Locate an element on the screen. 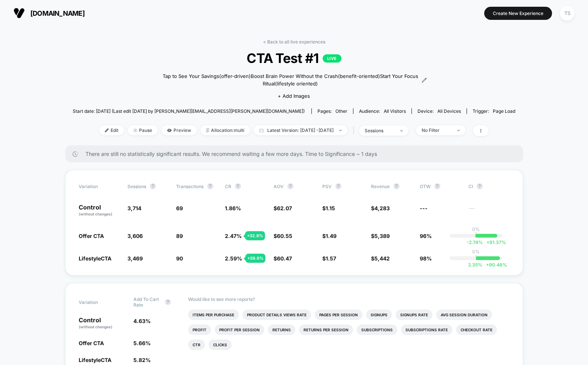 The image size is (588, 365). div: + 32.8 % is located at coordinates (255, 236).